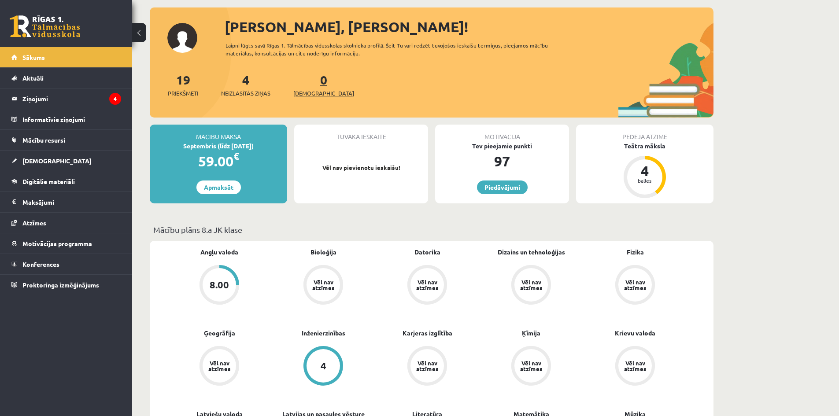  I want to click on a: Angļu valoda, so click(219, 252).